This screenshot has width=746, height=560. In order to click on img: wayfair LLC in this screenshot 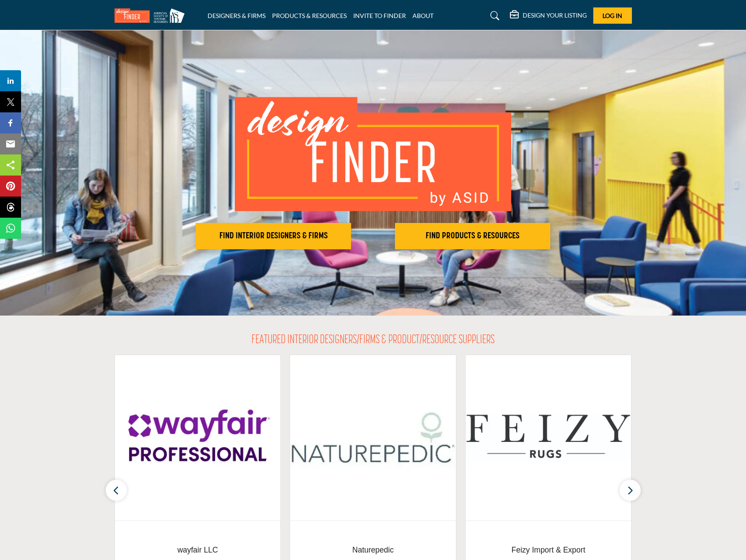, I will do `click(198, 438)`.